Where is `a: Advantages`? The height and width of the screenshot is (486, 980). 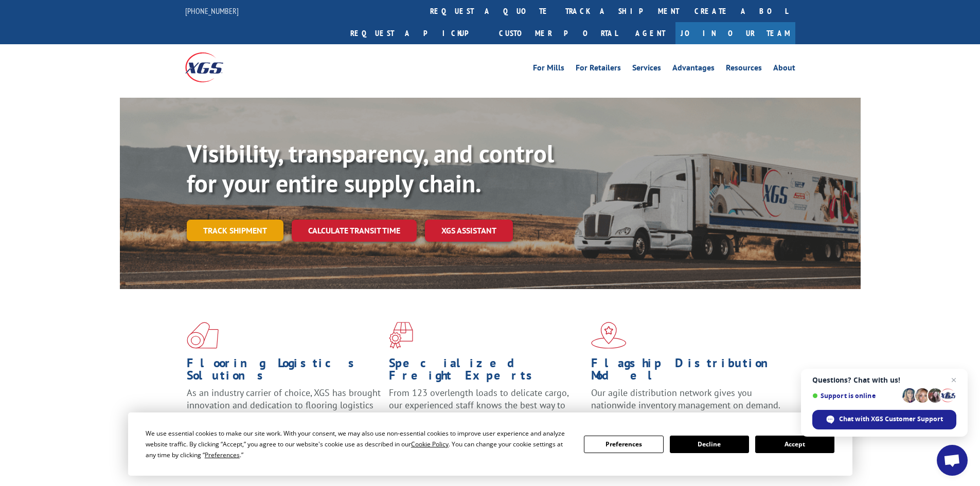 a: Advantages is located at coordinates (693, 69).